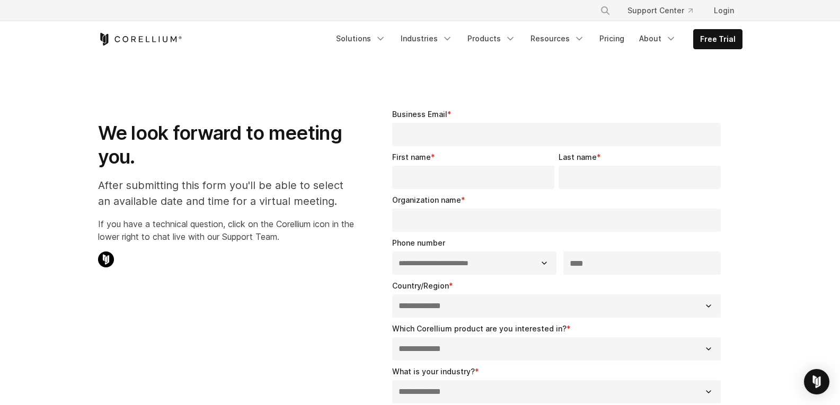 Image resolution: width=840 pixels, height=405 pixels. I want to click on span: What is your industry?, so click(433, 371).